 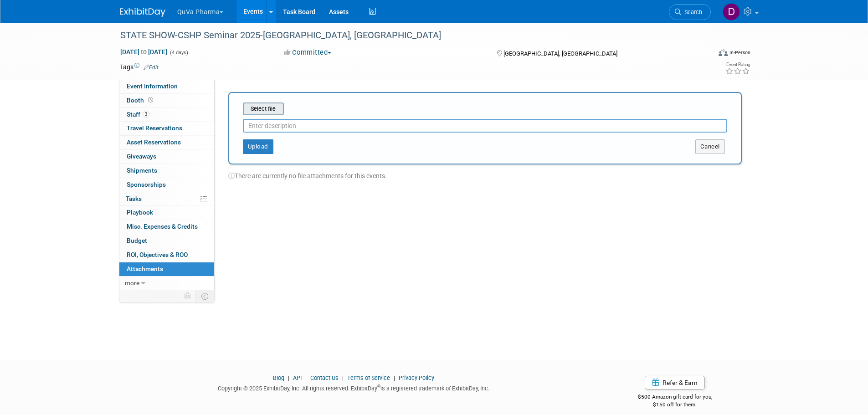 What do you see at coordinates (167, 87) in the screenshot?
I see `a: Event Information` at bounding box center [167, 87].